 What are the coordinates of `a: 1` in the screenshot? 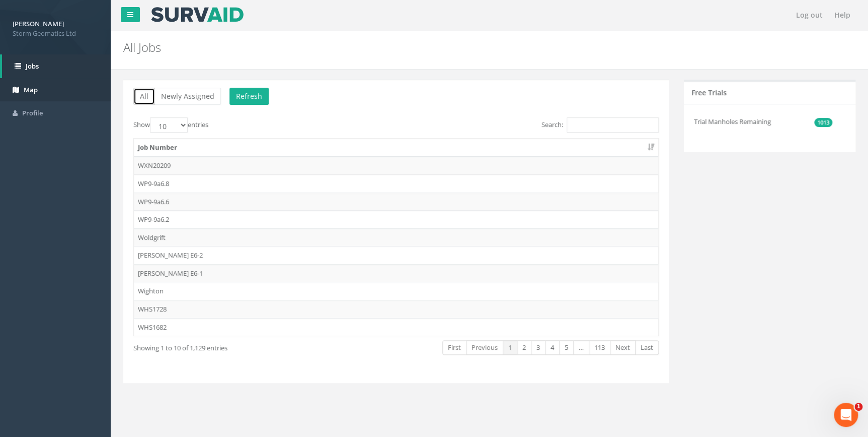 It's located at (510, 347).